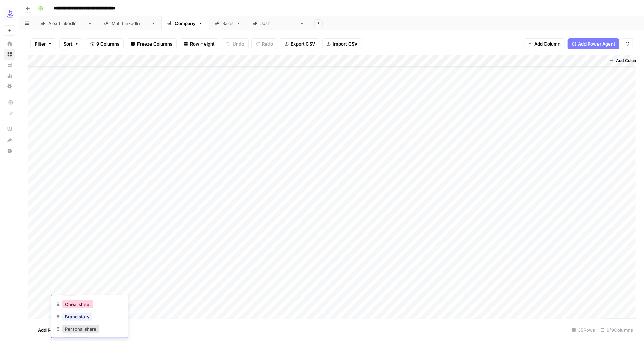  Describe the element at coordinates (71, 43) in the screenshot. I see `button: Sort` at that location.